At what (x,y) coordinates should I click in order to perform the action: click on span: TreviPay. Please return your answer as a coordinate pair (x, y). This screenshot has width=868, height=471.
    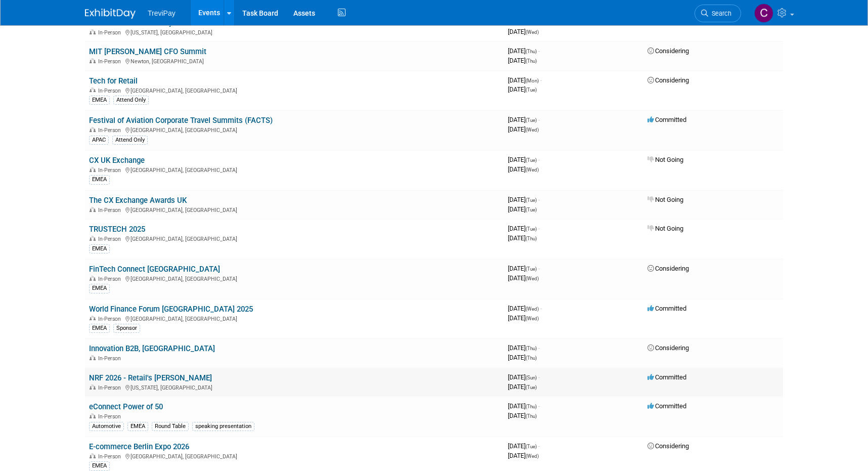
    Looking at the image, I should click on (161, 13).